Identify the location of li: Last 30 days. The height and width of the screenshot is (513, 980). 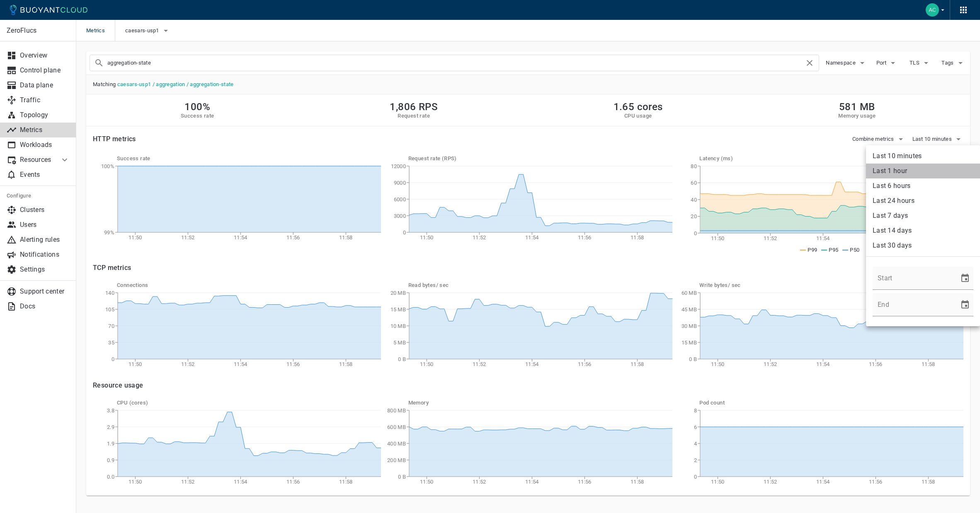
(923, 245).